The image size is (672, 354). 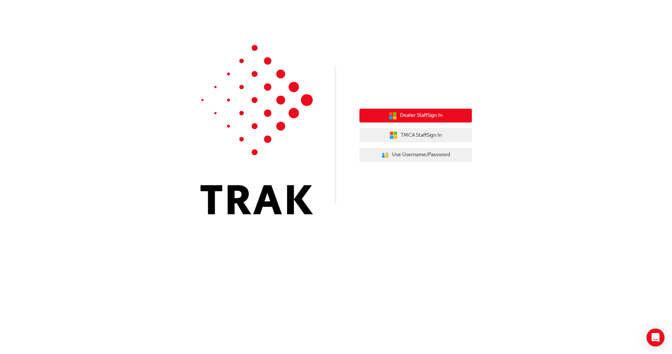 I want to click on img: Trak, so click(x=257, y=130).